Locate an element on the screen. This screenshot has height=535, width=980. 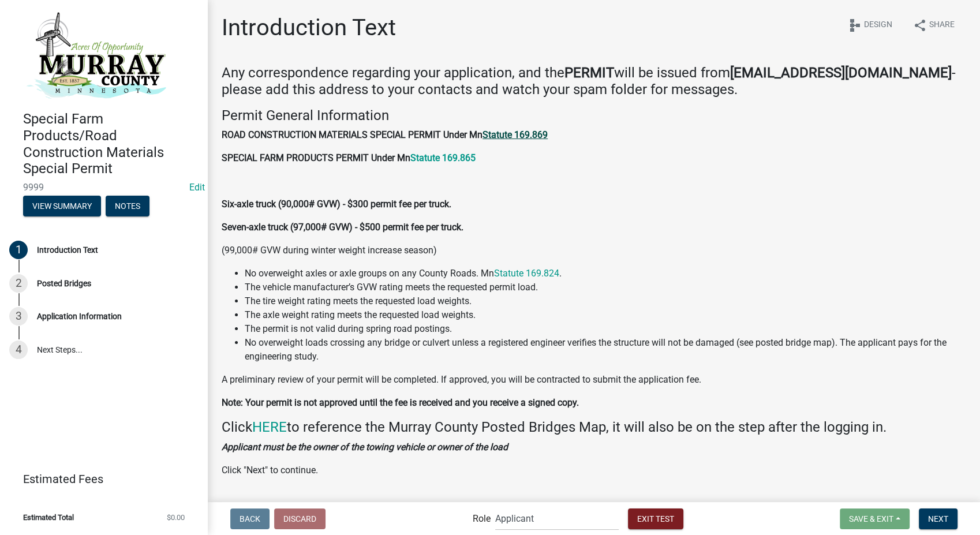
wm-modal-confirm: Notes is located at coordinates (127, 207).